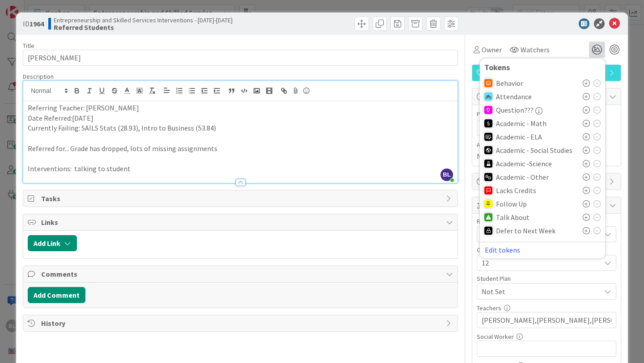  I want to click on p: Currently Failing: SAILS Stats (28.93), Intro to Business (53.84), so click(240, 128).